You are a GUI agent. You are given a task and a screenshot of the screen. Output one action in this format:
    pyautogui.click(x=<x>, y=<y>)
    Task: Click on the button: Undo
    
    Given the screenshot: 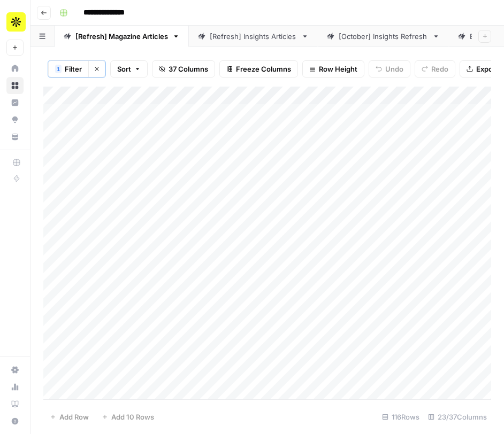 What is the action you would take?
    pyautogui.click(x=389, y=69)
    